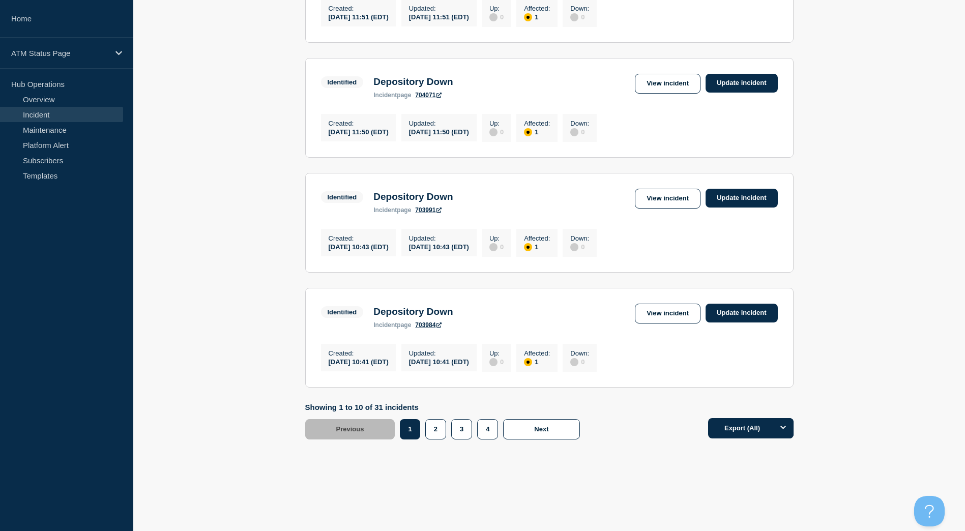  I want to click on button: 2, so click(436, 429).